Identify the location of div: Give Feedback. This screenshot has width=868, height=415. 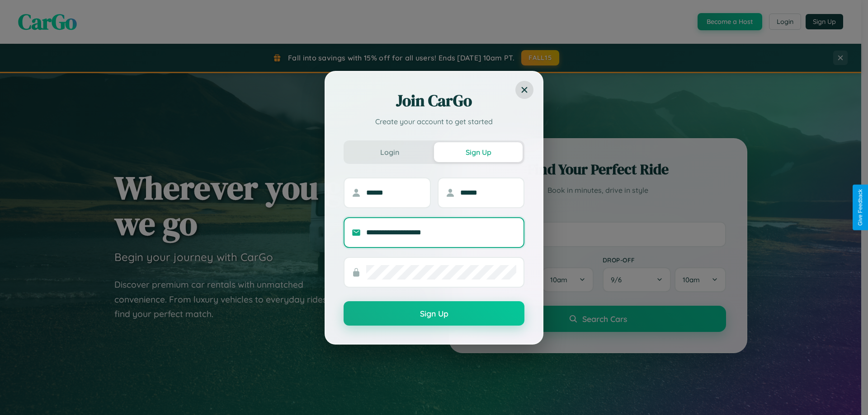
(860, 208).